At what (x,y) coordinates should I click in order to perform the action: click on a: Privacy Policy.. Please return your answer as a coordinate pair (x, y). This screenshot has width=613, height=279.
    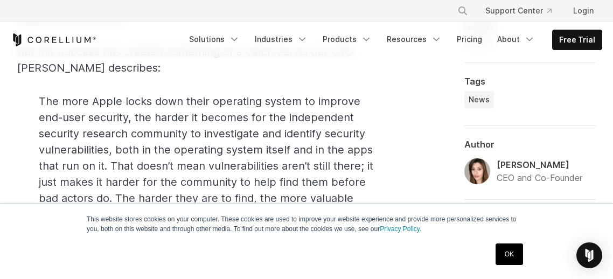
    Looking at the image, I should click on (400, 229).